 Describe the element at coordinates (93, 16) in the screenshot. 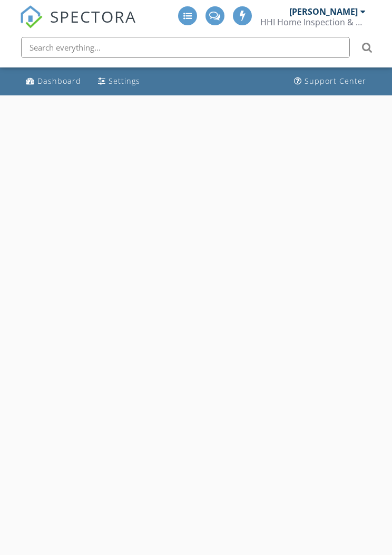

I see `span: SPECTORA` at that location.